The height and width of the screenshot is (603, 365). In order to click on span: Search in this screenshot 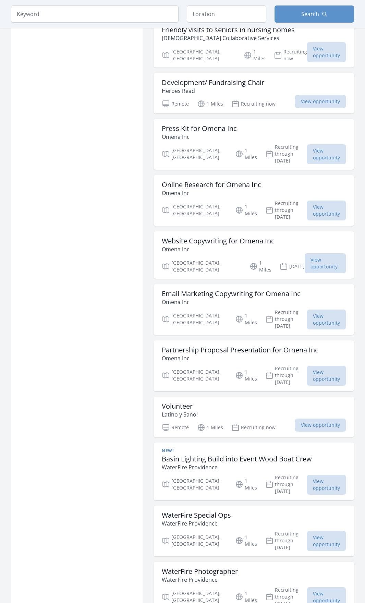, I will do `click(310, 14)`.